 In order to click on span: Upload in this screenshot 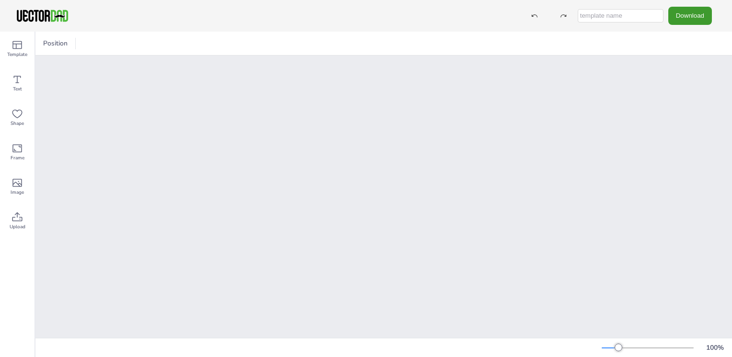, I will do `click(17, 227)`.